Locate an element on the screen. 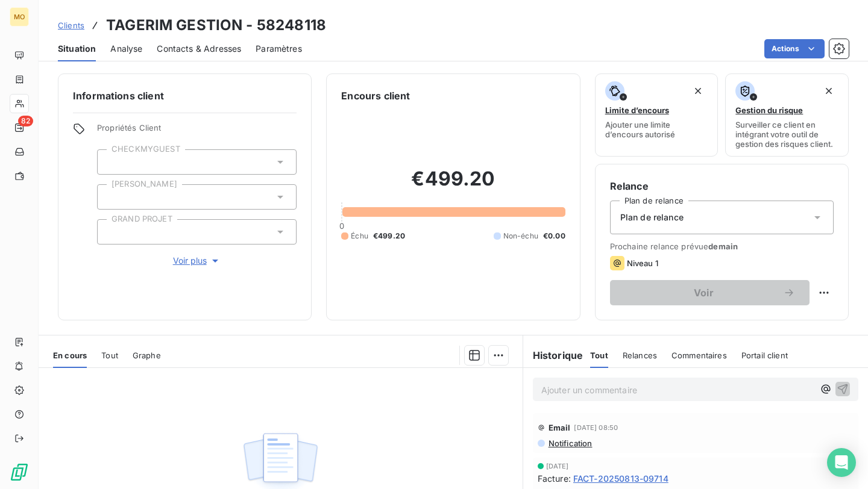 The image size is (868, 489). span: €499.20 is located at coordinates (389, 236).